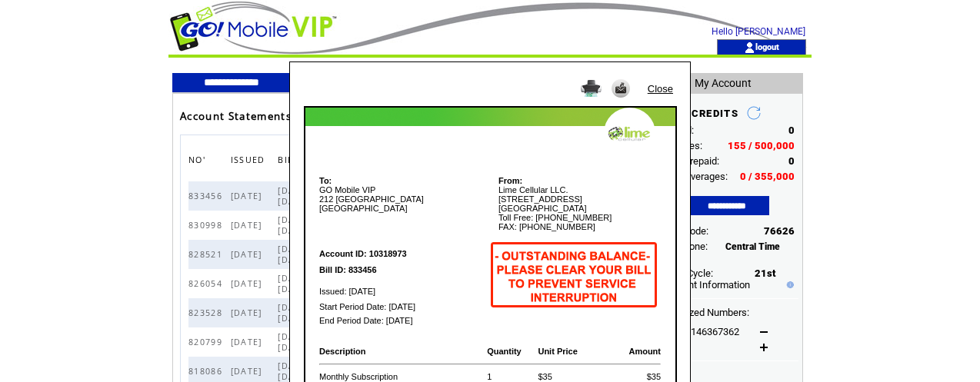  I want to click on td: Monthly Subscription, so click(402, 376).